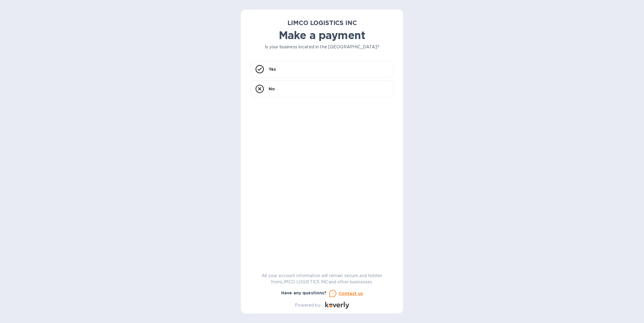 This screenshot has width=644, height=323. I want to click on u: Contact us, so click(351, 294).